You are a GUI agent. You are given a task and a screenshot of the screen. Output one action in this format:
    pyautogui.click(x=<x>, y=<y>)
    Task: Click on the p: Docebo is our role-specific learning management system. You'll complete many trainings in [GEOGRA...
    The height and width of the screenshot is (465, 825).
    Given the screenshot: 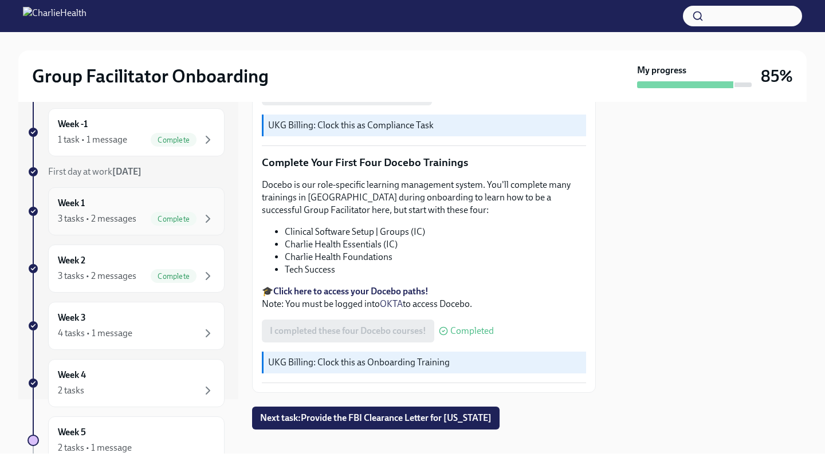 What is the action you would take?
    pyautogui.click(x=424, y=198)
    